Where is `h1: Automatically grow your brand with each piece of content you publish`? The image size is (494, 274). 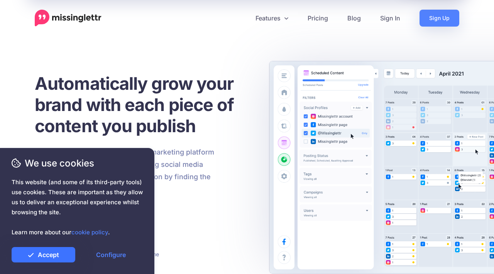 h1: Automatically grow your brand with each piece of content you publish is located at coordinates (143, 105).